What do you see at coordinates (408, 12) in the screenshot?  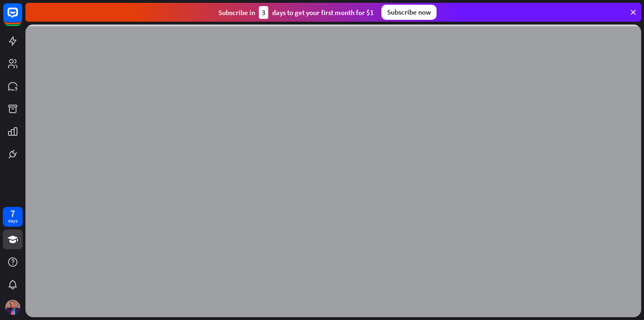 I see `div: Subscribe now` at bounding box center [408, 12].